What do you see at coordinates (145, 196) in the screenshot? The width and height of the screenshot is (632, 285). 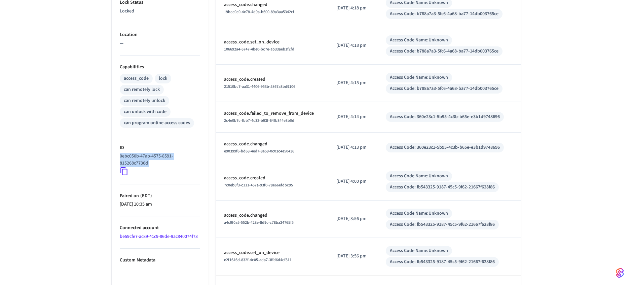 I see `span: ( EDT )` at bounding box center [145, 196].